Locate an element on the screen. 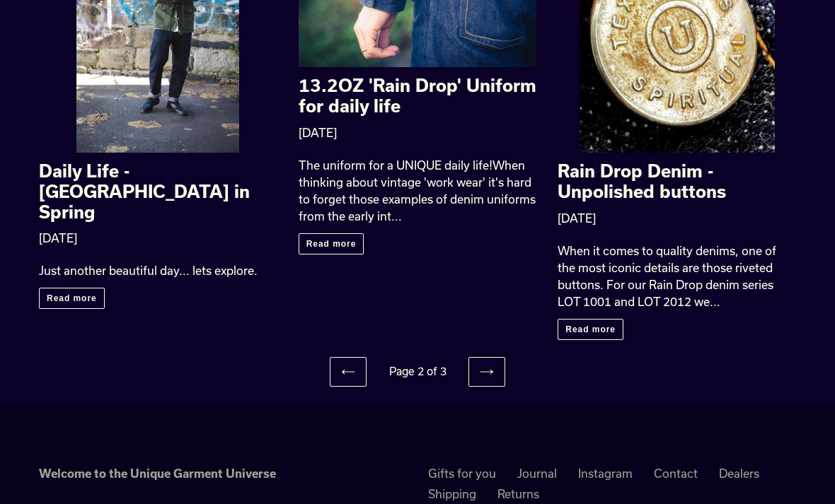 Image resolution: width=835 pixels, height=504 pixels. a: Shipping is located at coordinates (452, 493).